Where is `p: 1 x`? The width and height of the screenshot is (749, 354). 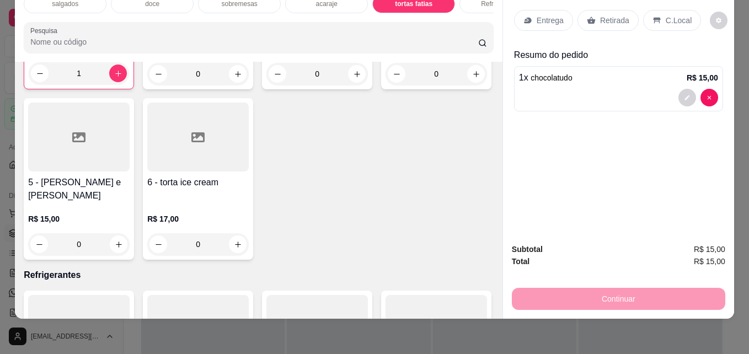 p: 1 x is located at coordinates (545, 78).